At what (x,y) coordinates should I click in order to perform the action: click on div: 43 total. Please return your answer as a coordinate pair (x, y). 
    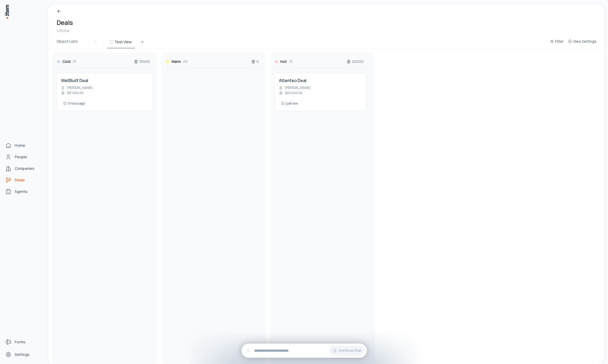
    Looking at the image, I should click on (65, 30).